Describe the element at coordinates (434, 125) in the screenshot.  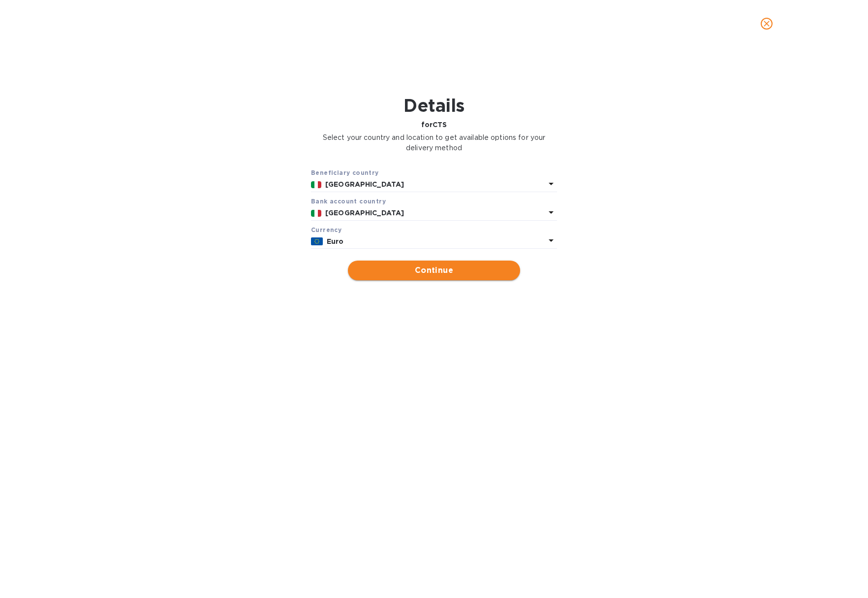
I see `b: for CTS` at that location.